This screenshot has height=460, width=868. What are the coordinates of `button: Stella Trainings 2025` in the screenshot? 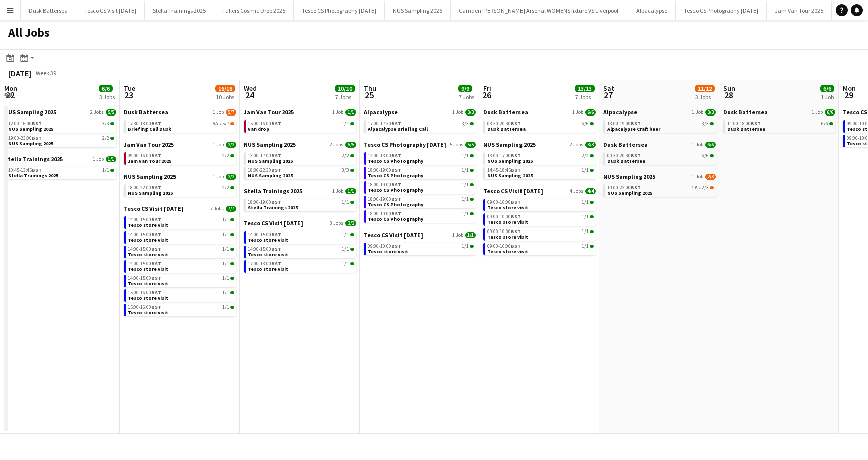 It's located at (179, 10).